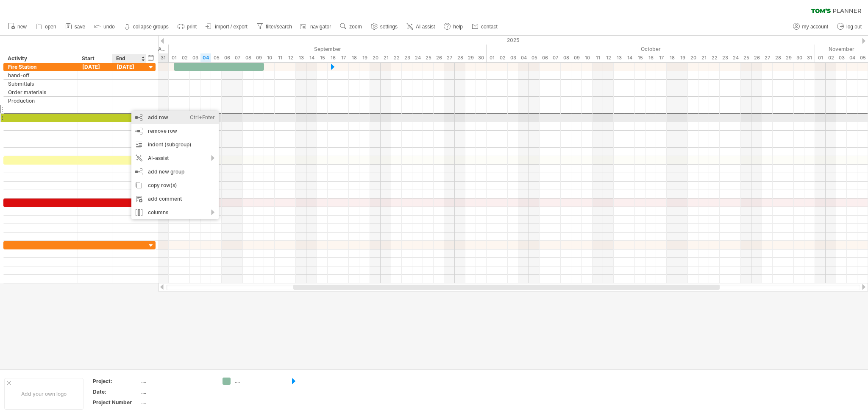 The height and width of the screenshot is (417, 868). I want to click on div: Wednesday, 1 October 2025, so click(492, 57).